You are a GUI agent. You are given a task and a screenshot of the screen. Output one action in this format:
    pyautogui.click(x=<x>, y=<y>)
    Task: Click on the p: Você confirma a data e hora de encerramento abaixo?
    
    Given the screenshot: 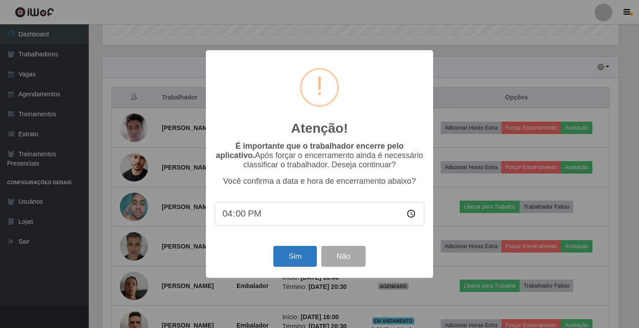 What is the action you would take?
    pyautogui.click(x=319, y=181)
    